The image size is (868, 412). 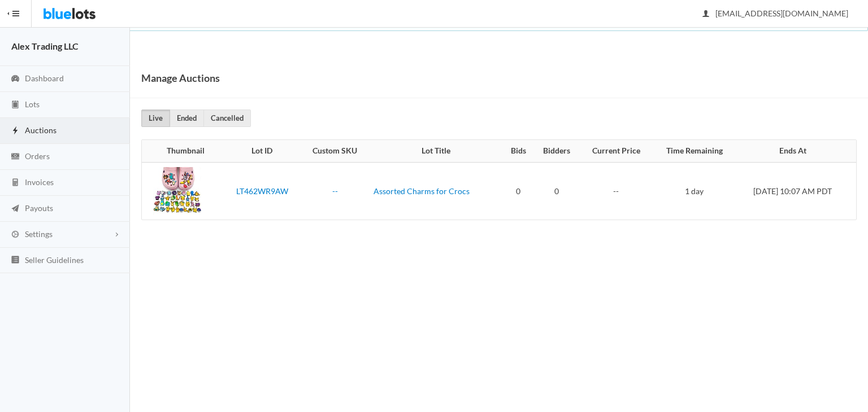 I want to click on th: Lot ID, so click(x=261, y=152).